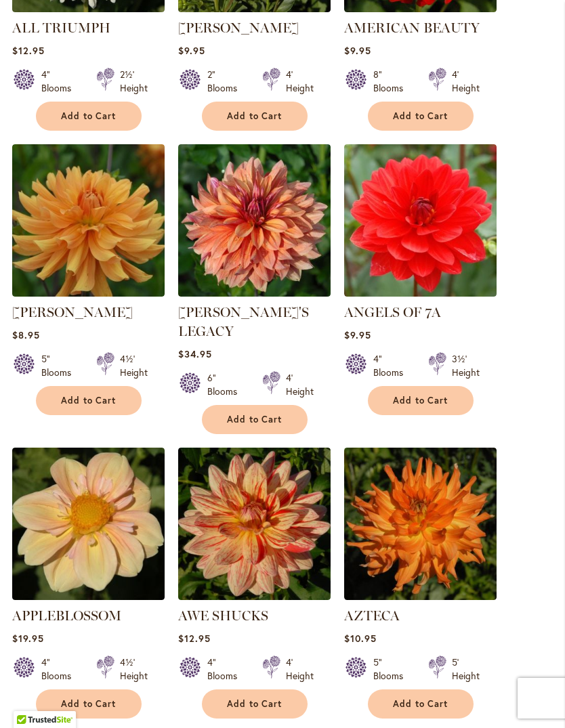 This screenshot has width=565, height=728. I want to click on div: 6" Blooms, so click(226, 385).